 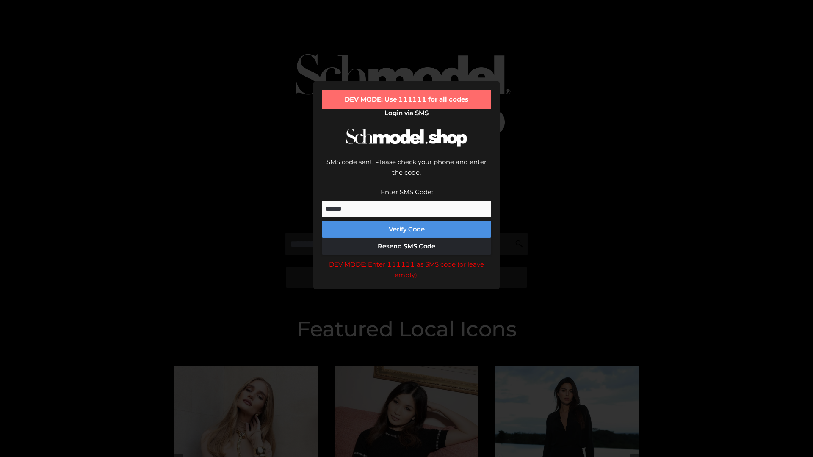 What do you see at coordinates (406, 99) in the screenshot?
I see `div: DEV MODE: Use 111111 for all codes` at bounding box center [406, 99].